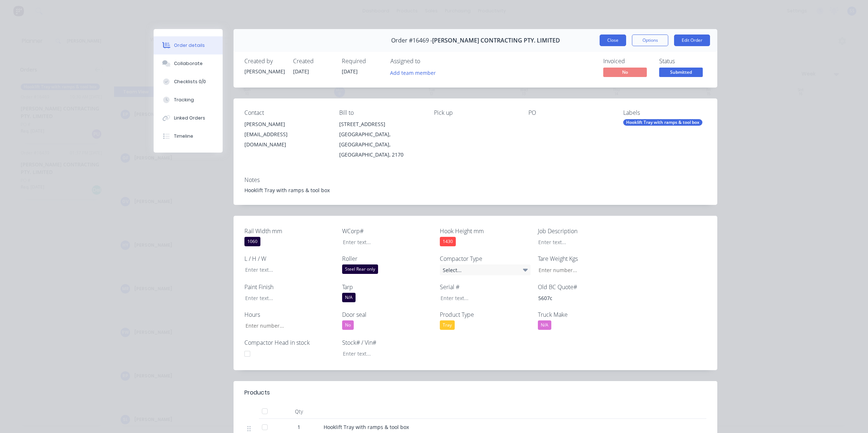  I want to click on span: Order #16469 -, so click(411, 40).